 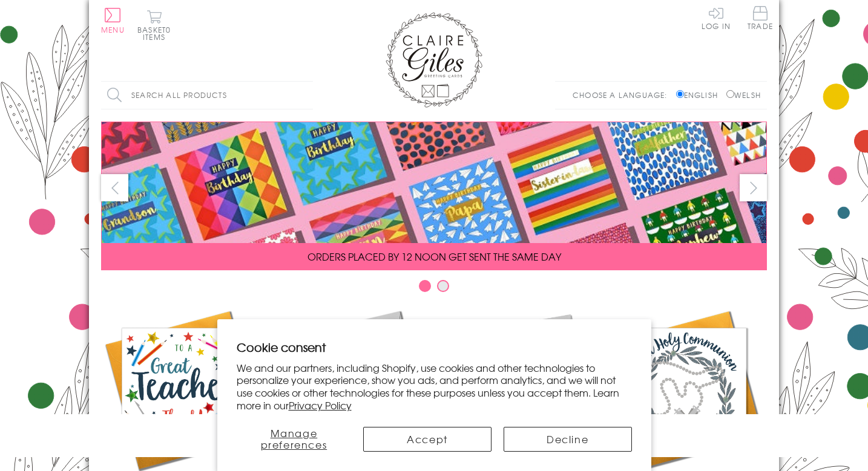 I want to click on h2: Cookie consent, so click(x=434, y=347).